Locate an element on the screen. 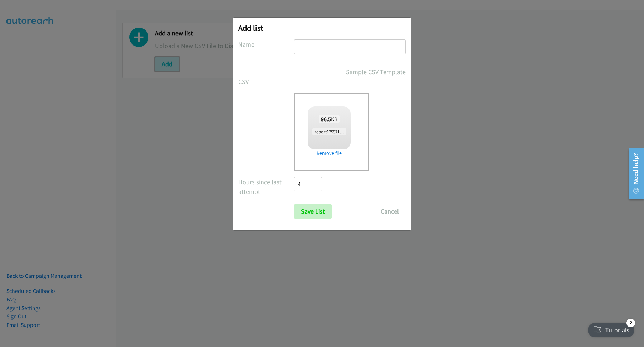  button: Checklist, Tutorials, 2 incomplete tasks is located at coordinates (28, 14).